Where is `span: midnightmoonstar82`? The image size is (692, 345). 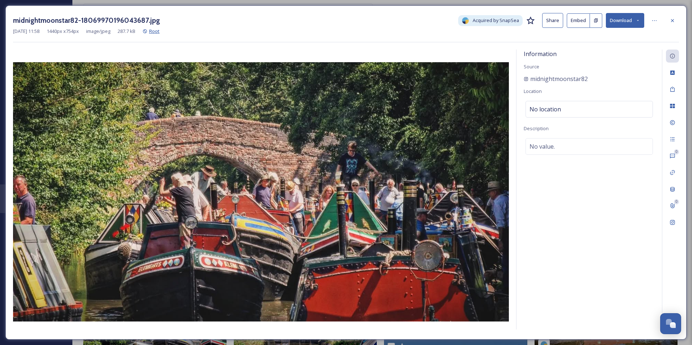
span: midnightmoonstar82 is located at coordinates (559, 79).